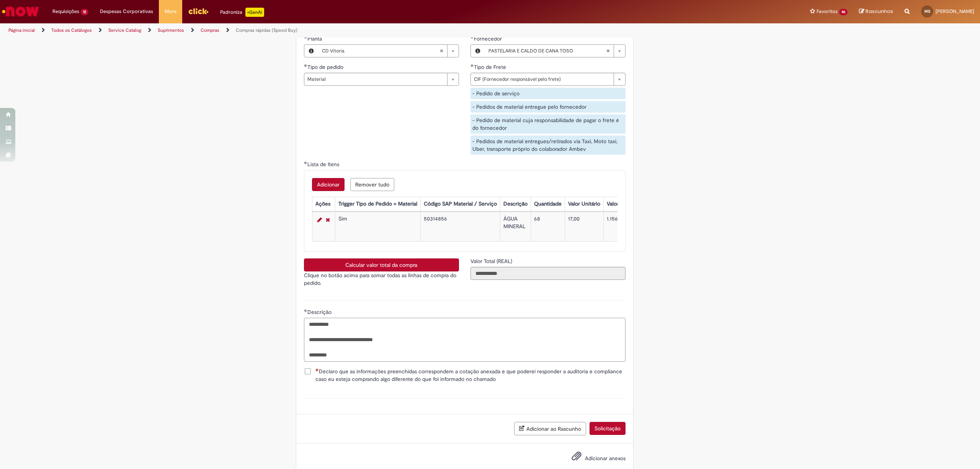  What do you see at coordinates (317, 369) in the screenshot?
I see `span: Necessários` at bounding box center [317, 369].